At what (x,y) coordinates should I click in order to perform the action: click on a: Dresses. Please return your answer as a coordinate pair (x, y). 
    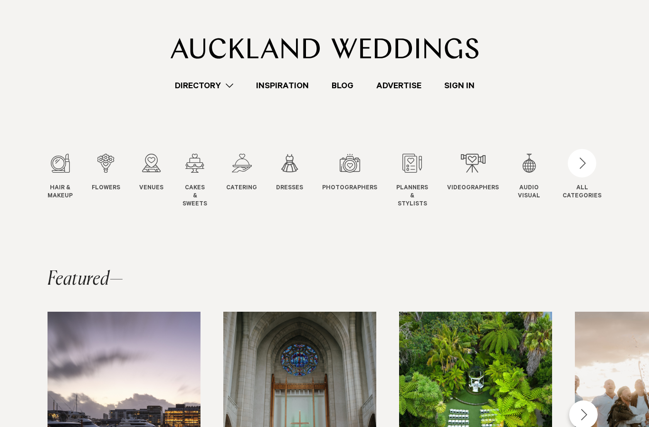
    Looking at the image, I should click on (289, 173).